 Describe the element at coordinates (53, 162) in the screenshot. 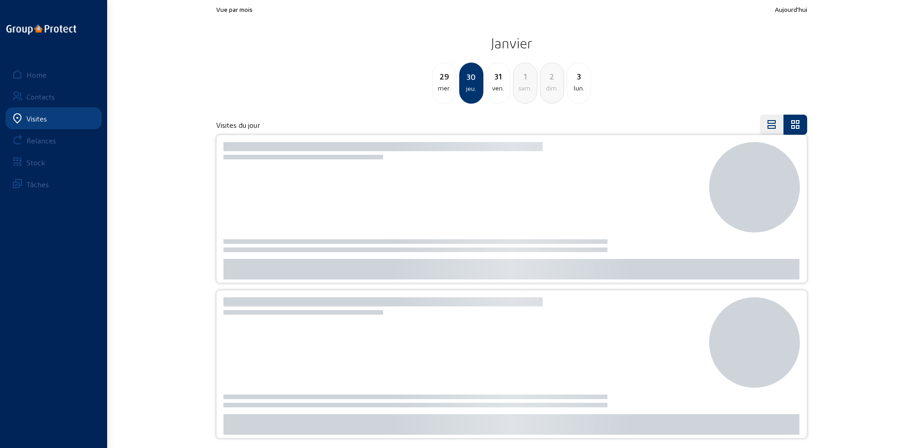

I see `a: Stock` at that location.